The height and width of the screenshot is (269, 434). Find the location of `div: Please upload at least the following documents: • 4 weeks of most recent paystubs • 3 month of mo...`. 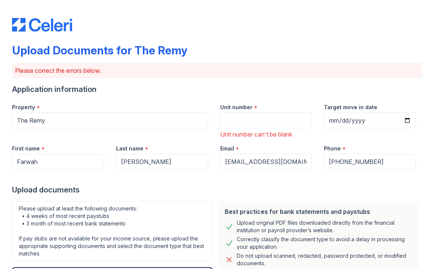

div: Please upload at least the following documents: • 4 weeks of most recent paystubs • 3 month of mo... is located at coordinates (112, 231).